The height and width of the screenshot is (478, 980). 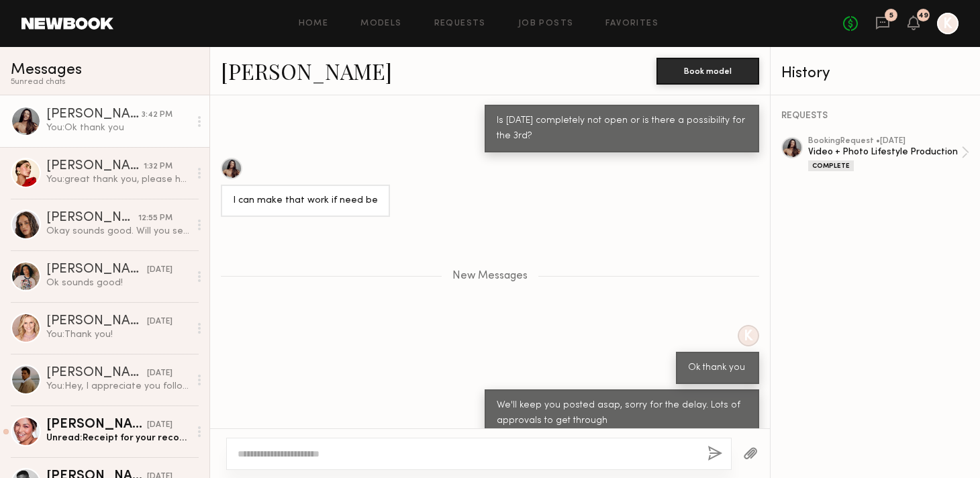 I want to click on div: History, so click(x=875, y=73).